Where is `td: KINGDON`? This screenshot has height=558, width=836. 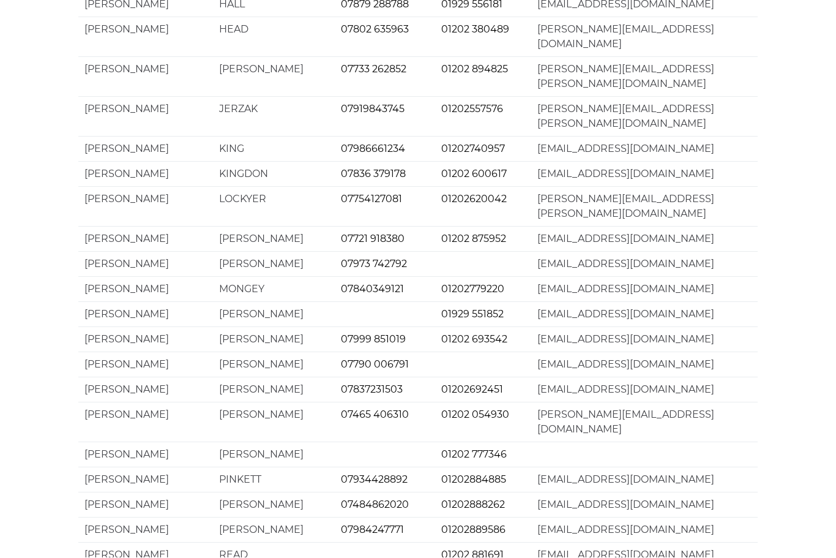 td: KINGDON is located at coordinates (274, 174).